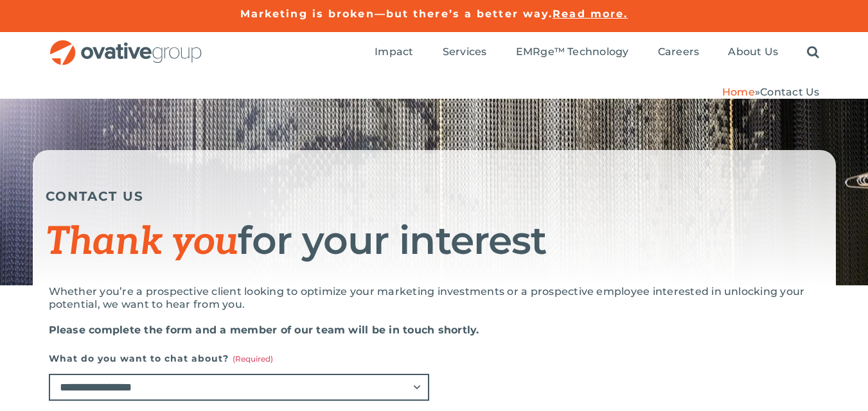 This screenshot has height=411, width=868. I want to click on a: Services, so click(465, 52).